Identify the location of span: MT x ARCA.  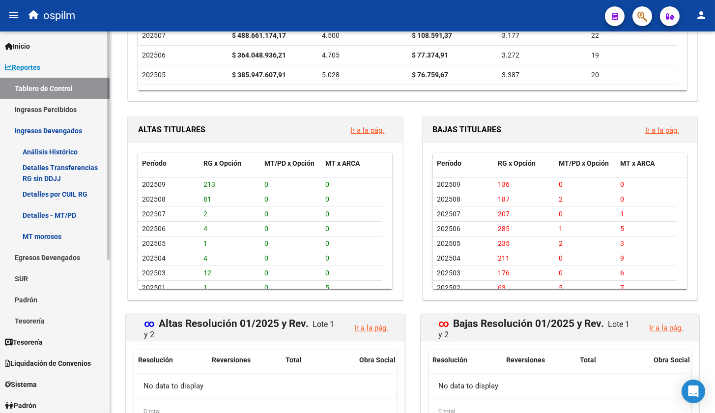
(343, 163).